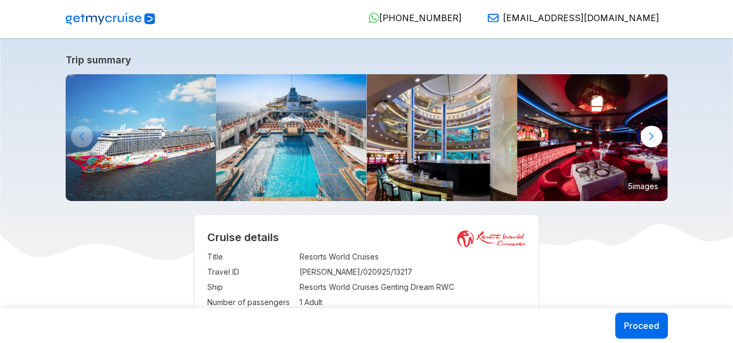 Image resolution: width=733 pixels, height=343 pixels. I want to click on td: Ship, so click(251, 287).